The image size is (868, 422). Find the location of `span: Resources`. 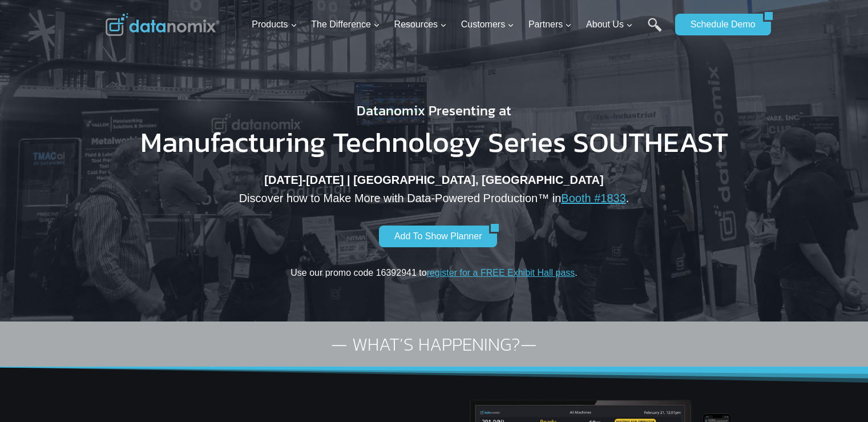

span: Resources is located at coordinates (420, 25).